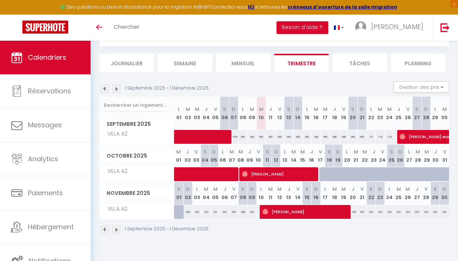  I want to click on div: 171, so click(371, 137).